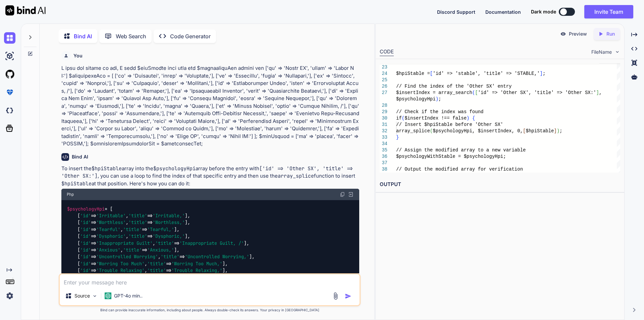 The height and width of the screenshot is (320, 644). I want to click on span: 'Worthless', so click(111, 223).